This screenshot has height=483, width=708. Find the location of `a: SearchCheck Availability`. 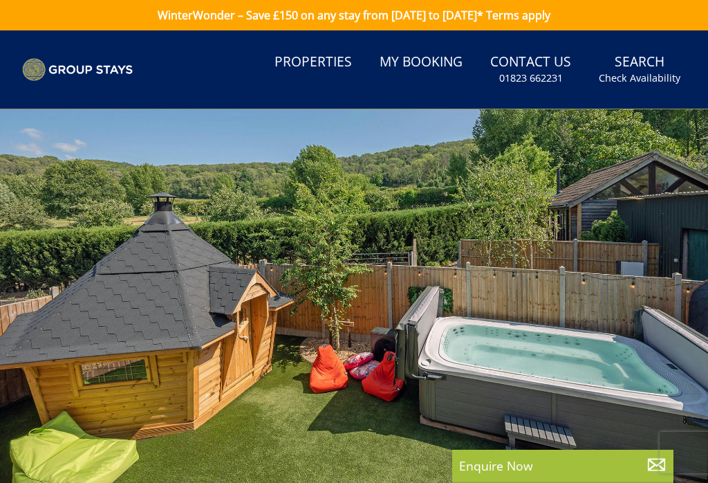

a: SearchCheck Availability is located at coordinates (640, 69).